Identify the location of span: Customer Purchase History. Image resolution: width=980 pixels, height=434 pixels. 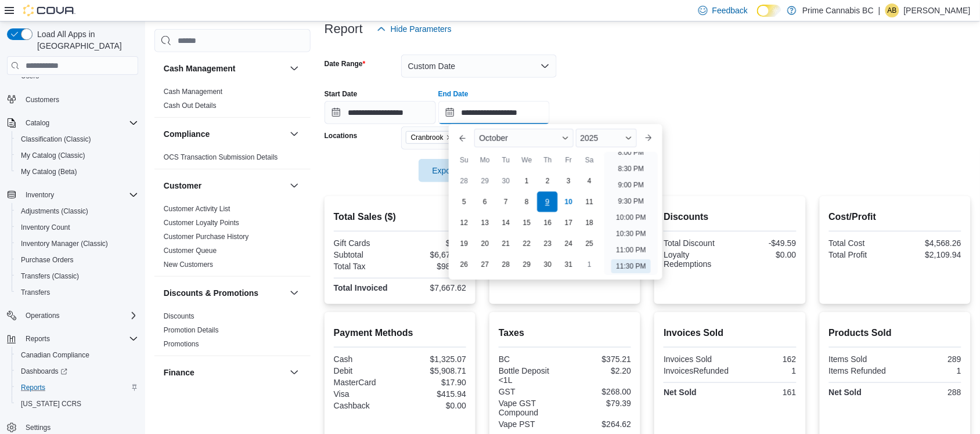
(206, 237).